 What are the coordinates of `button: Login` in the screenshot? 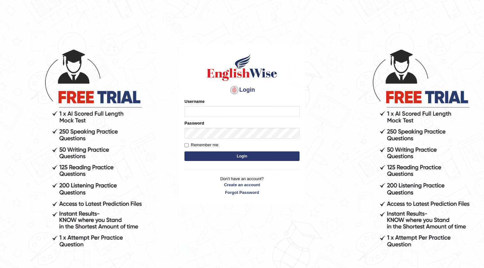 It's located at (242, 156).